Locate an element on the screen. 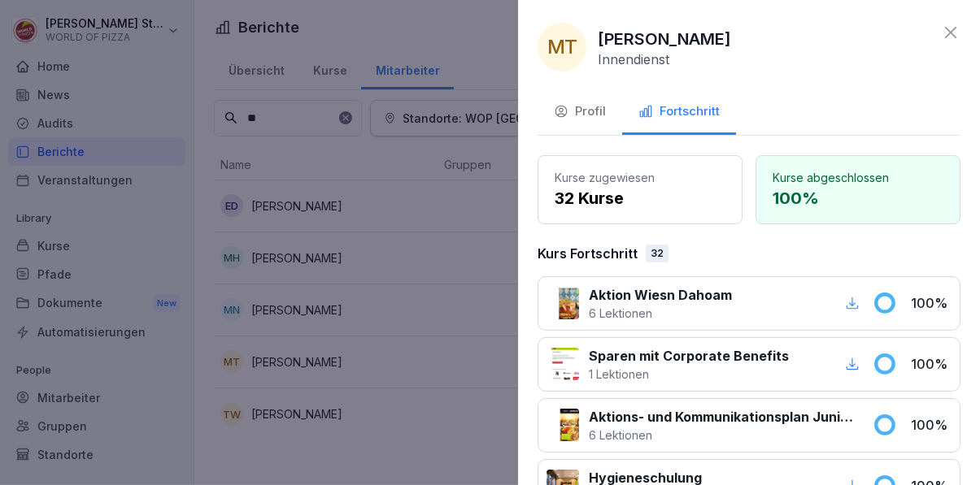 This screenshot has height=485, width=980. button: Profil is located at coordinates (580, 113).